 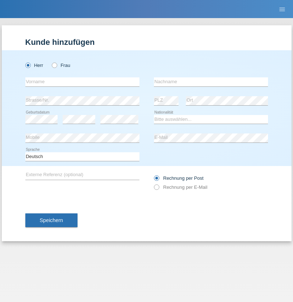 I want to click on span: Speichern, so click(x=51, y=221).